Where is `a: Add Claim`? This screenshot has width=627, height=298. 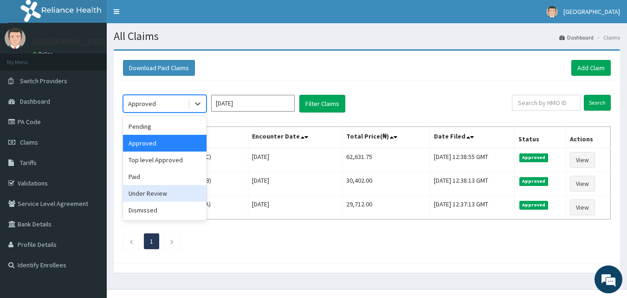
a: Add Claim is located at coordinates (591, 68).